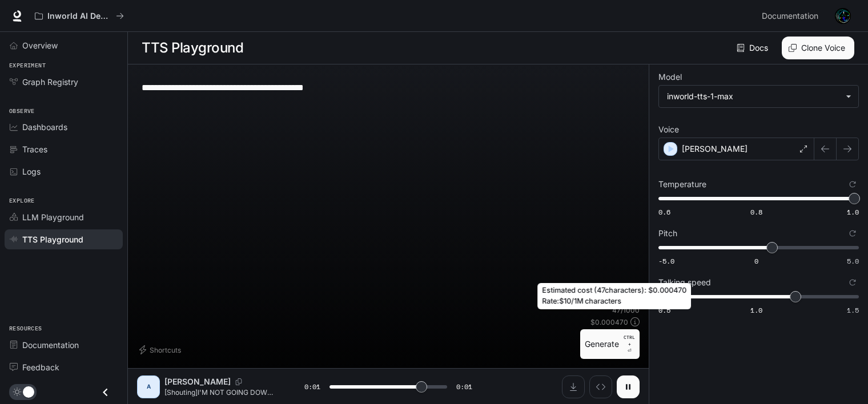 This screenshot has height=404, width=868. I want to click on div: A, so click(148, 387).